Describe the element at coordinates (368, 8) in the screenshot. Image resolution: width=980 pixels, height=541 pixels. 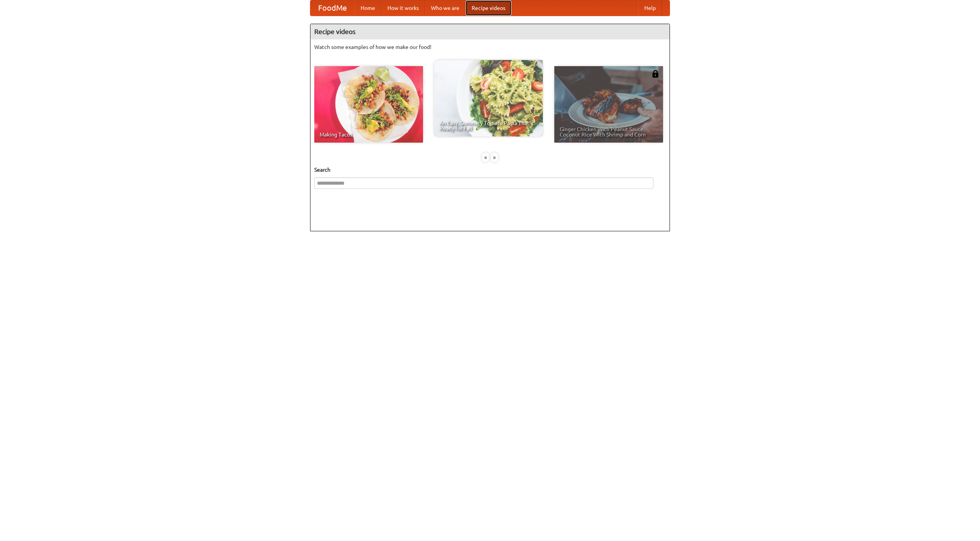
I see `a: Home` at that location.